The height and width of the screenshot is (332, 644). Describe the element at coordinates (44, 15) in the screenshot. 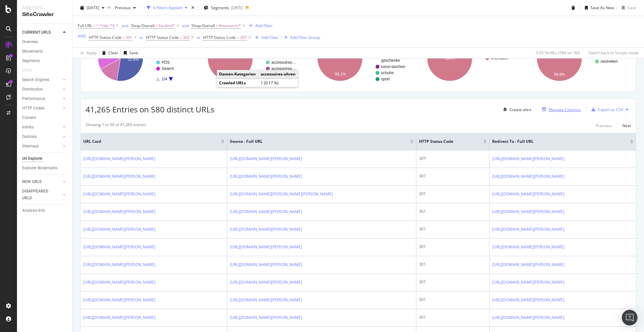

I see `div: SiteCrawler` at that location.